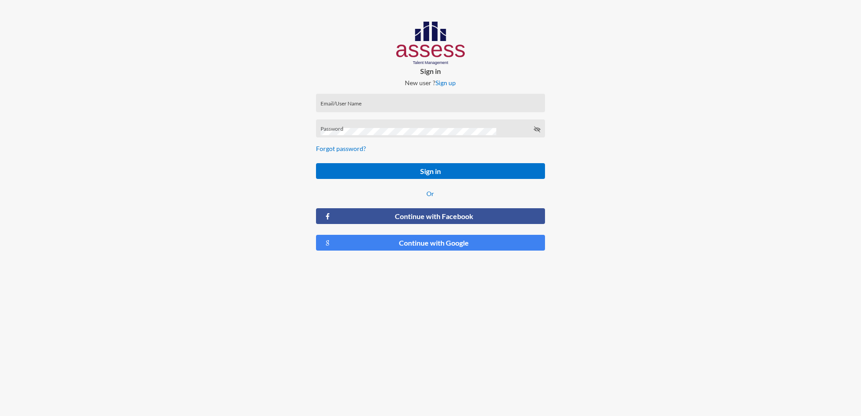 This screenshot has height=416, width=861. I want to click on button: Continue with Facebook, so click(431, 216).